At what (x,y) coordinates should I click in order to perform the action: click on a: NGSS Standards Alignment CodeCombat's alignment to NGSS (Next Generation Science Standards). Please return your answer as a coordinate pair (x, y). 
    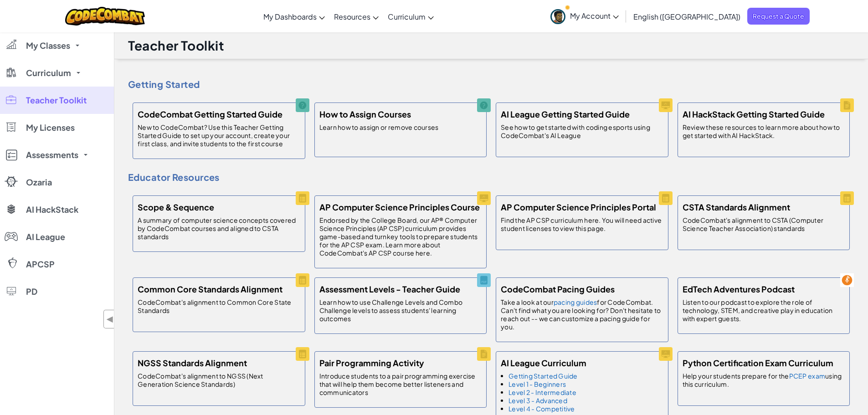
    Looking at the image, I should click on (219, 378).